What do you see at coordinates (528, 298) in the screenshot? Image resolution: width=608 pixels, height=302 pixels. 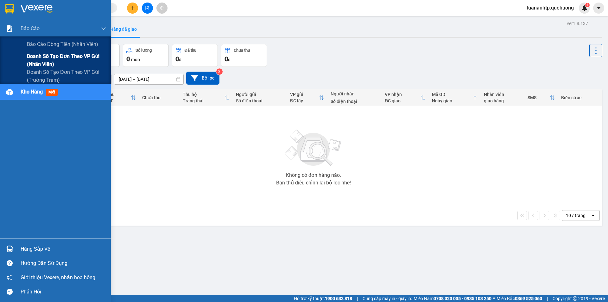 I see `strong: 0369 525 060` at bounding box center [528, 298].